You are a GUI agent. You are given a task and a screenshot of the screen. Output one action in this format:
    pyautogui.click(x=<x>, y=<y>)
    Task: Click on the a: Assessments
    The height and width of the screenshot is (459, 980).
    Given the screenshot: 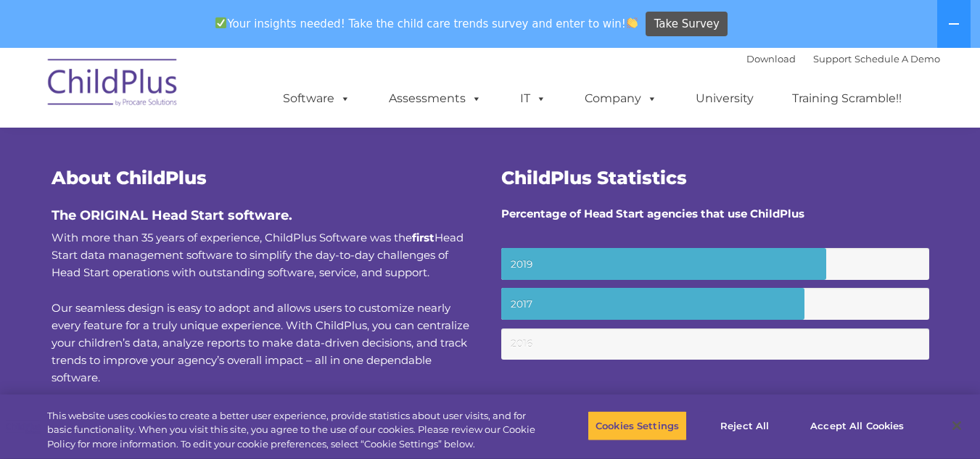 What is the action you would take?
    pyautogui.click(x=436, y=98)
    